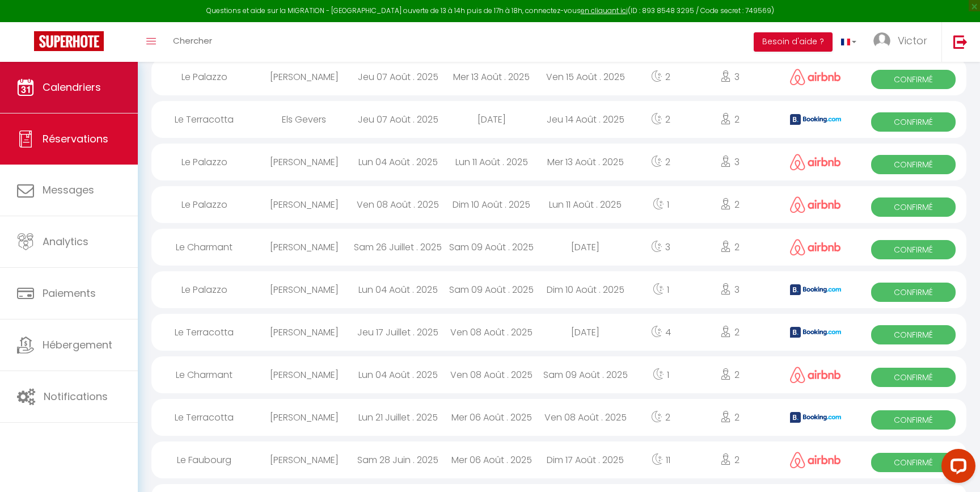 This screenshot has width=980, height=492. Describe the element at coordinates (26, 21) in the screenshot. I see `button: Open LiveChat chat widget` at that location.